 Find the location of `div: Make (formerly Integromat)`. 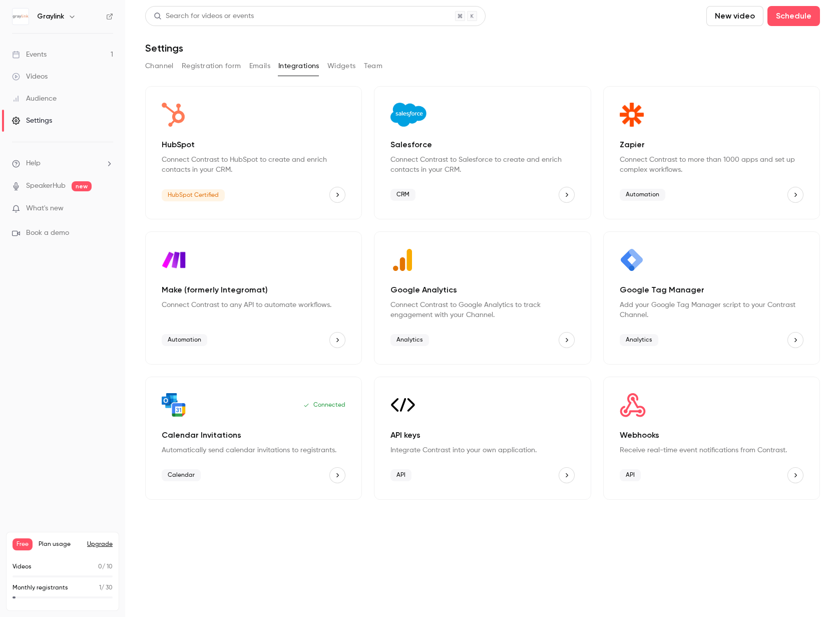

div: Make (formerly Integromat) is located at coordinates (253, 298).